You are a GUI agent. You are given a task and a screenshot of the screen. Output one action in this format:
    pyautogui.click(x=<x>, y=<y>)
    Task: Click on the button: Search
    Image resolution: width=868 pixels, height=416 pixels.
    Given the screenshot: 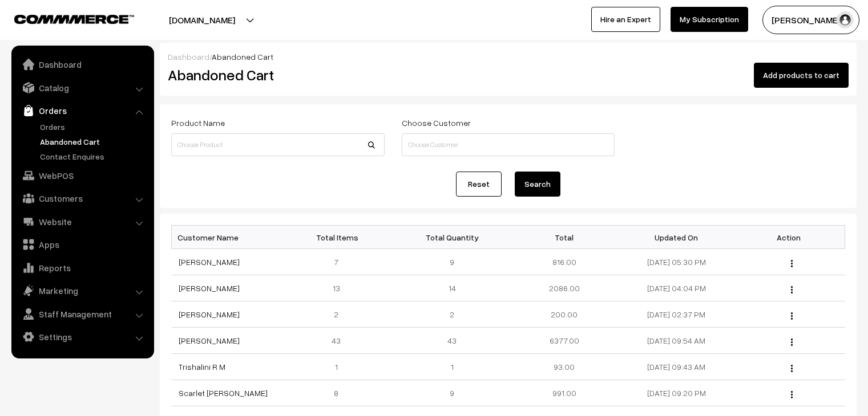 What is the action you would take?
    pyautogui.click(x=537, y=184)
    